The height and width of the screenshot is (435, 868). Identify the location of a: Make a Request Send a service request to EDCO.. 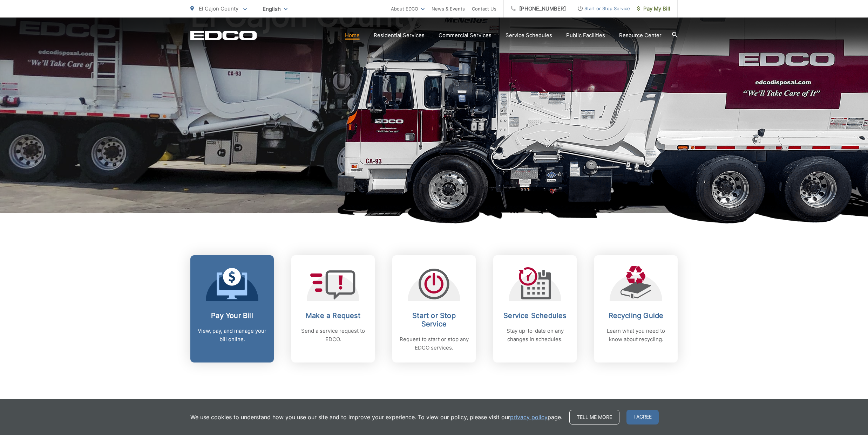
(333, 309).